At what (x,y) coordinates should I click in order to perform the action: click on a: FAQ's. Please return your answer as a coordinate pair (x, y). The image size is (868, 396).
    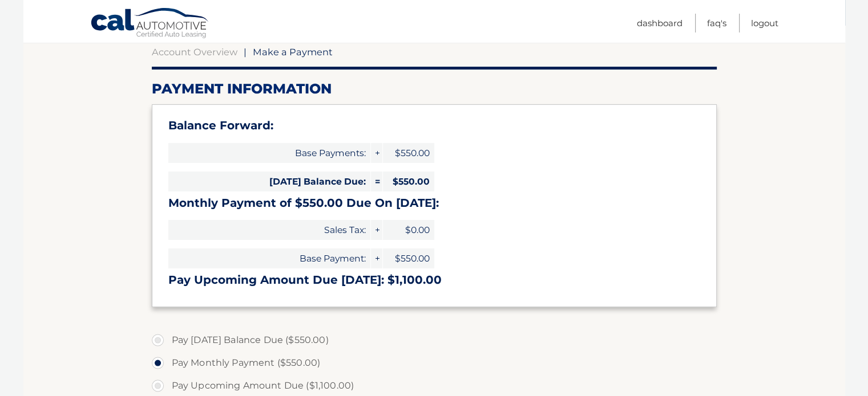
    Looking at the image, I should click on (717, 23).